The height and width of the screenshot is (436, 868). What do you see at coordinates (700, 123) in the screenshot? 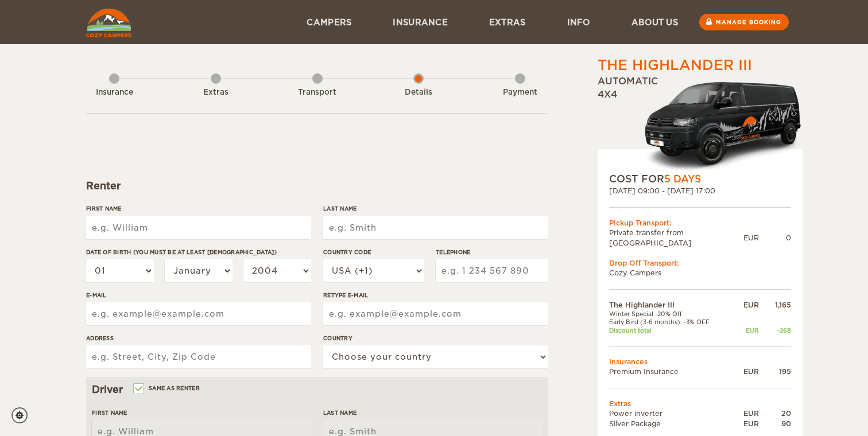
I see `div: Automatic 4x4` at bounding box center [700, 123].